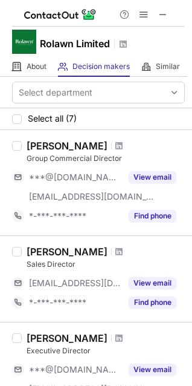 The width and height of the screenshot is (192, 386). I want to click on span: Decision makers, so click(101, 67).